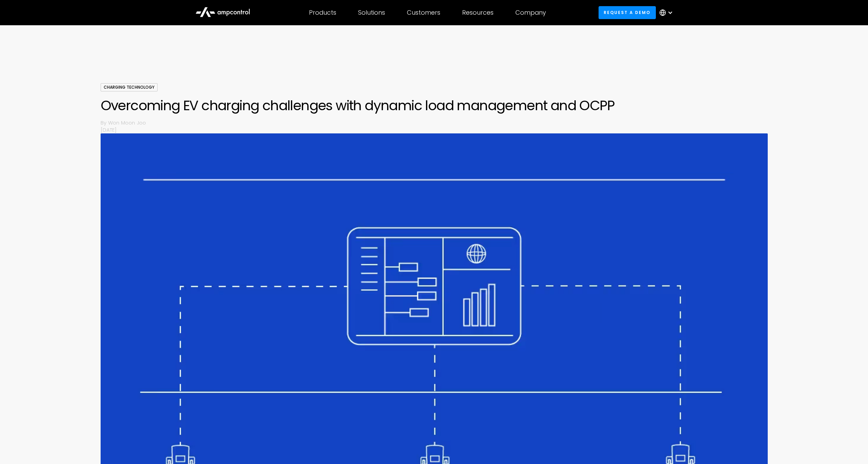 The width and height of the screenshot is (868, 464). I want to click on div: Company, so click(531, 12).